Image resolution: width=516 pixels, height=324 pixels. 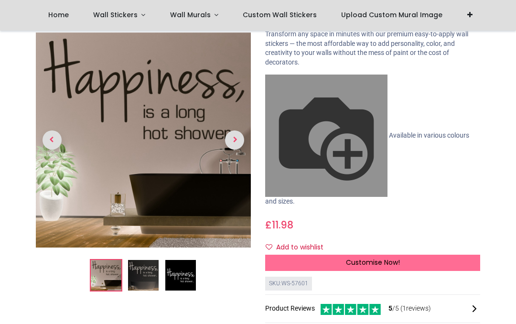 I want to click on div: Product Reviews, so click(x=373, y=309).